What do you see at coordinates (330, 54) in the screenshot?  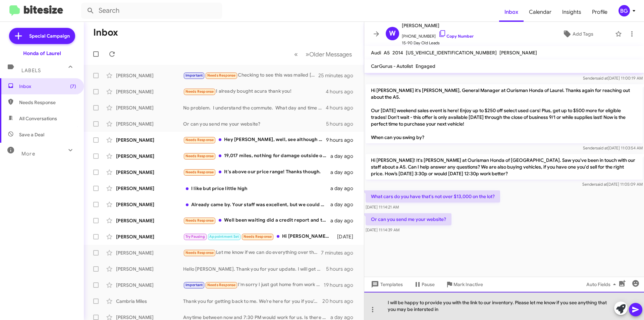 I see `span: Older Messages` at bounding box center [330, 54].